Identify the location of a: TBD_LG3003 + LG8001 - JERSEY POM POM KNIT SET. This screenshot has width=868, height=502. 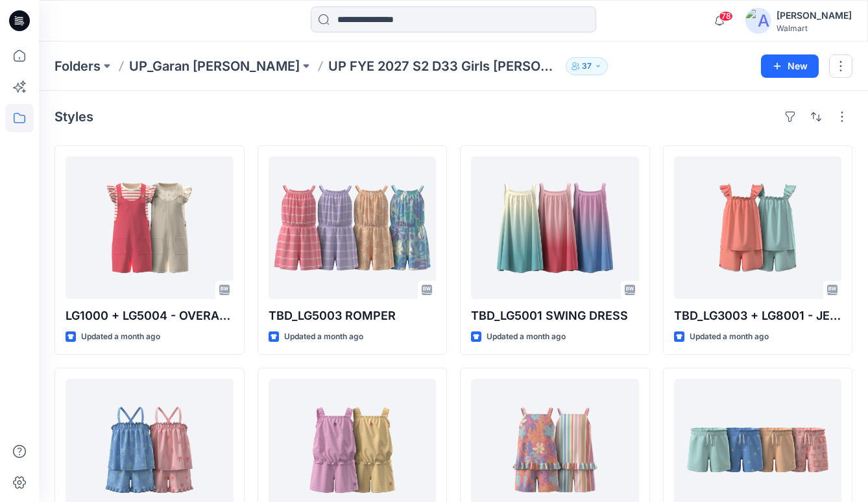
(758, 228).